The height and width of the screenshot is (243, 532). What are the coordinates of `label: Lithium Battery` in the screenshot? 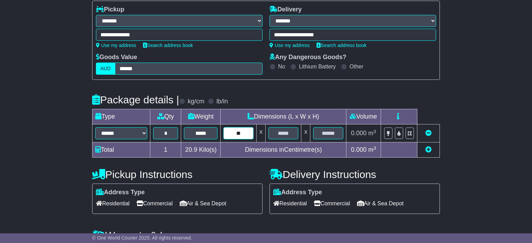 It's located at (317, 66).